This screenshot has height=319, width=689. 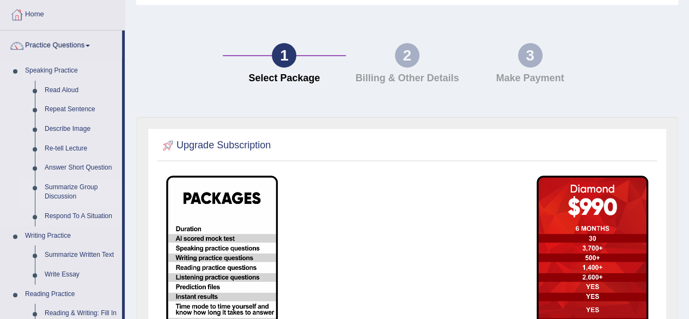 What do you see at coordinates (81, 216) in the screenshot?
I see `a: Respond To A Situation` at bounding box center [81, 216].